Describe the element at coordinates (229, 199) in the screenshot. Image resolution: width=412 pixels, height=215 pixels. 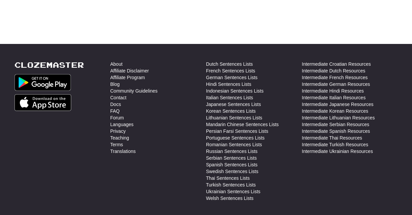
I see `a: Welsh Sentences Lists` at that location.